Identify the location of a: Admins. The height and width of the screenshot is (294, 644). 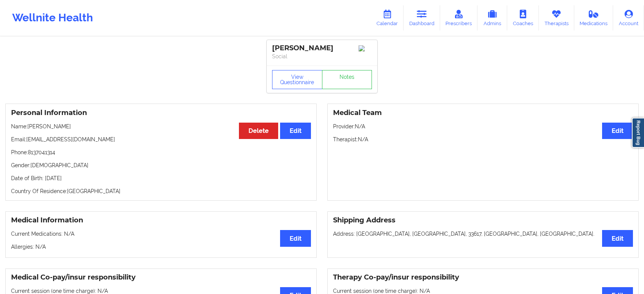
(492, 18).